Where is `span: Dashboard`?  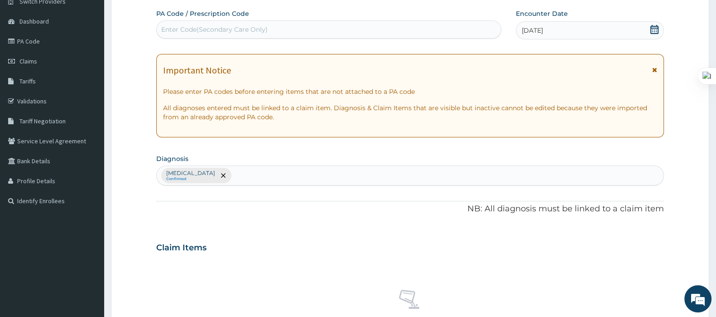 span: Dashboard is located at coordinates (34, 21).